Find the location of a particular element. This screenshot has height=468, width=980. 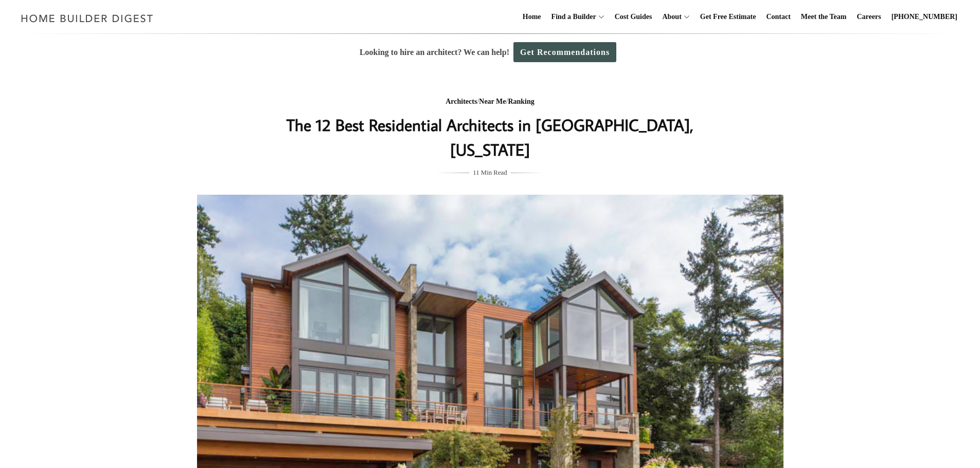

span: 11 Min Read is located at coordinates (490, 173).